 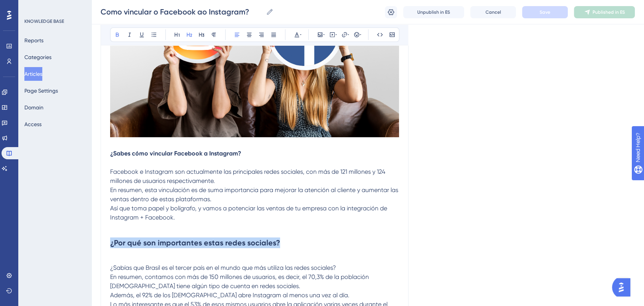 I want to click on span: Save, so click(x=544, y=12).